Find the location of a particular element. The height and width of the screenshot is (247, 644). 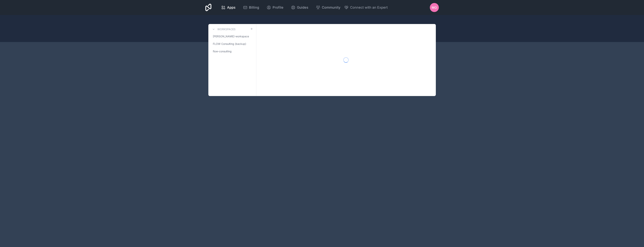

span: Billing is located at coordinates (254, 8).